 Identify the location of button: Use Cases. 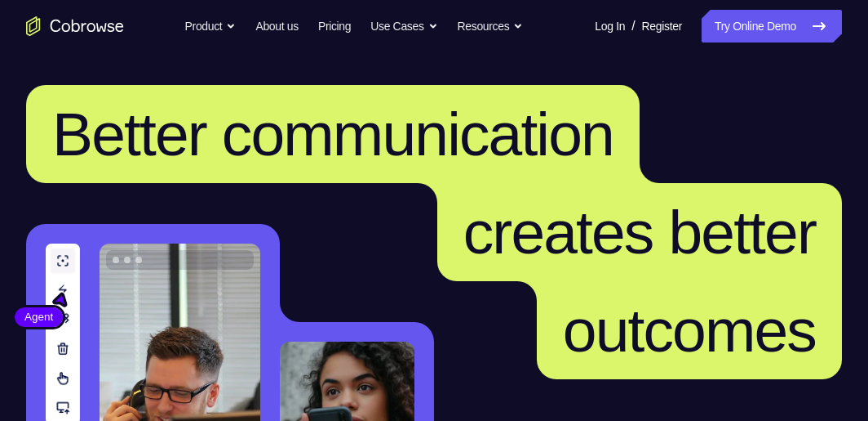
(404, 26).